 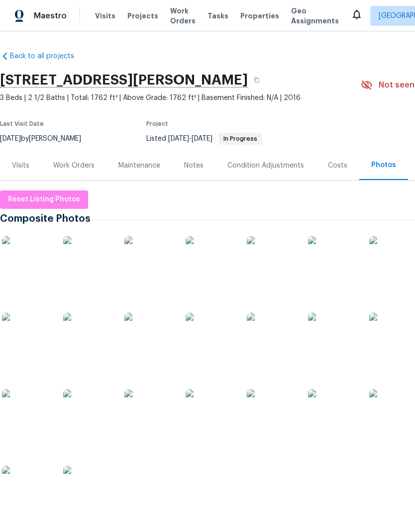 What do you see at coordinates (193, 165) in the screenshot?
I see `div: Notes` at bounding box center [193, 165].